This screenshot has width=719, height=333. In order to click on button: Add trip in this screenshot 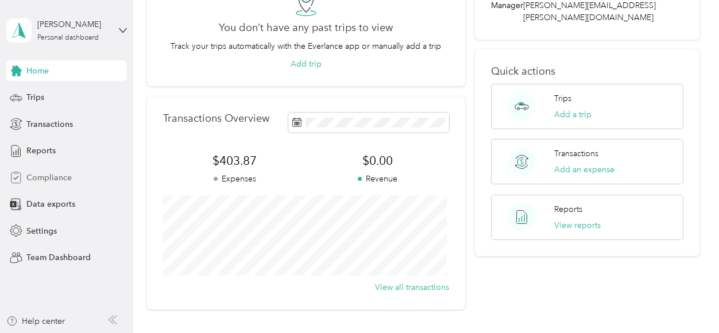, I will do `click(306, 64)`.